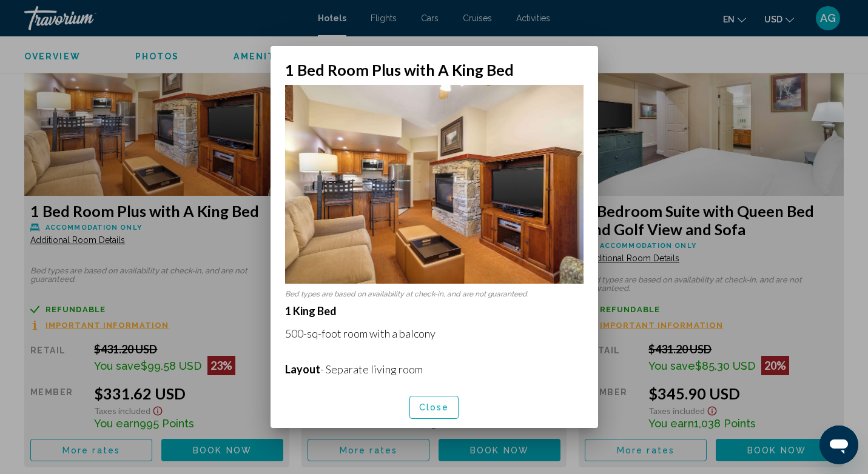 The width and height of the screenshot is (868, 474). I want to click on img: 53c5a08d-f499-436b-b9a4-586c1b37fbac.jpeg, so click(435, 185).